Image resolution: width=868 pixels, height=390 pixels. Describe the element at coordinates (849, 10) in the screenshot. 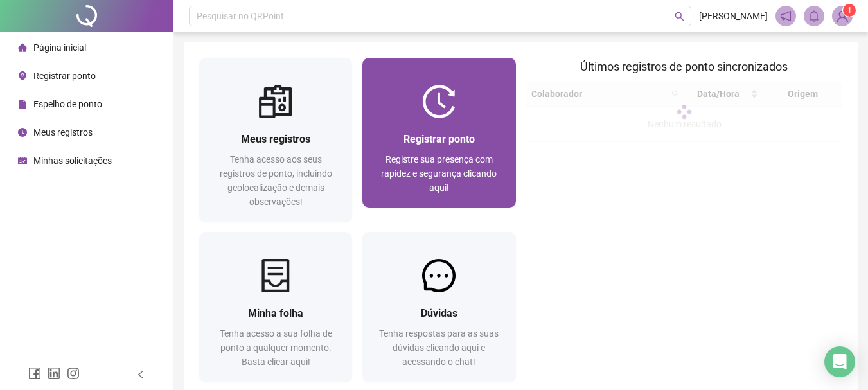

I see `sup: Atualize o seu contato no menu Meus Dados` at that location.